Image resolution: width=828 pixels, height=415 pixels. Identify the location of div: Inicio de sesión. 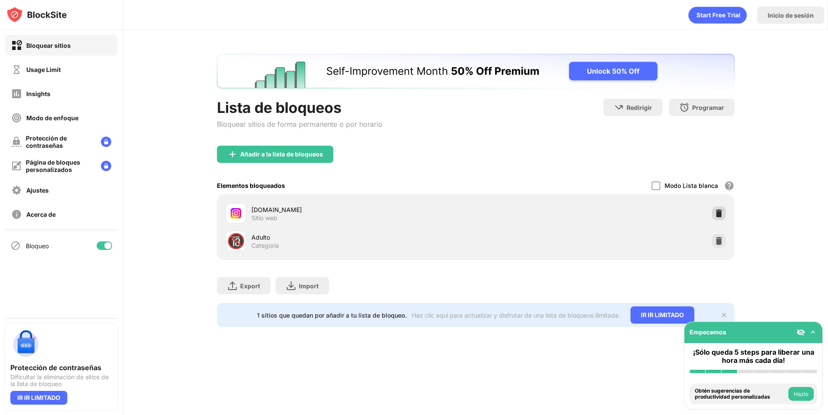
(790, 15).